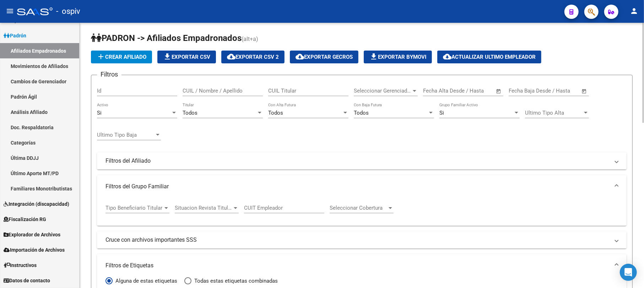 The image size is (644, 288). What do you see at coordinates (362, 211) in the screenshot?
I see `div: Filtros del Grupo Familiar` at bounding box center [362, 211].